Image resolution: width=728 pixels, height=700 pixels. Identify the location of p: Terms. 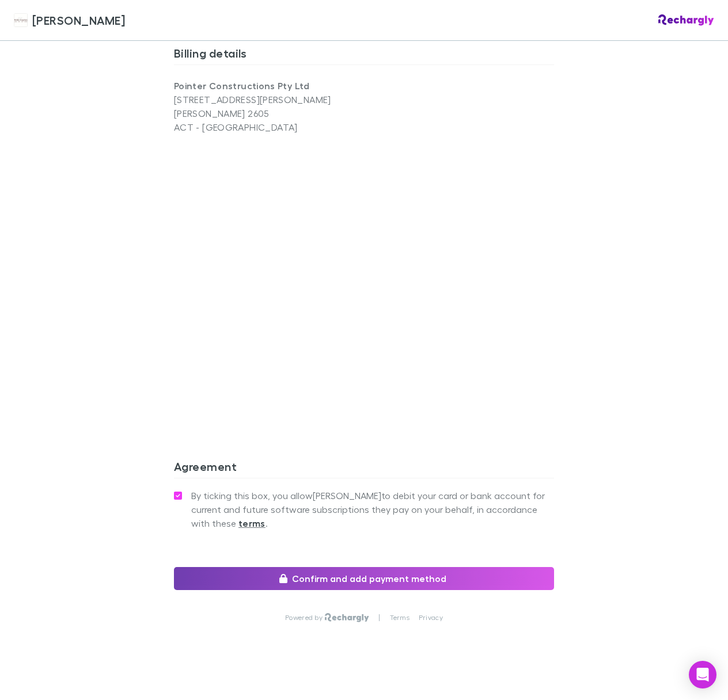
(399, 618).